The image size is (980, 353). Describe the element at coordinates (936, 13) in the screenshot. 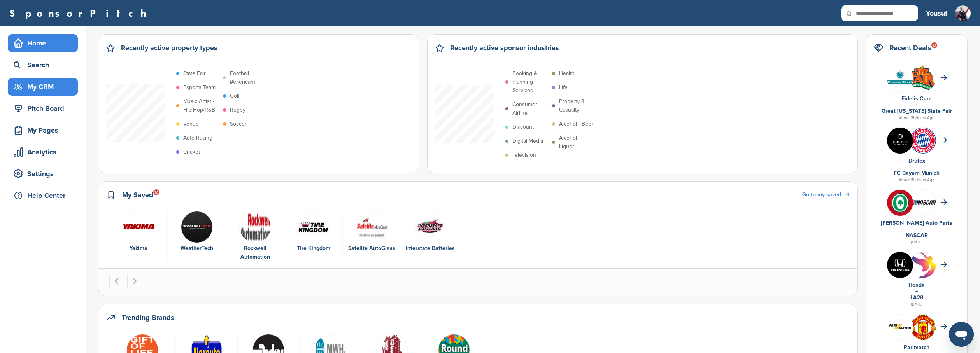

I see `h3: Yousuf` at that location.